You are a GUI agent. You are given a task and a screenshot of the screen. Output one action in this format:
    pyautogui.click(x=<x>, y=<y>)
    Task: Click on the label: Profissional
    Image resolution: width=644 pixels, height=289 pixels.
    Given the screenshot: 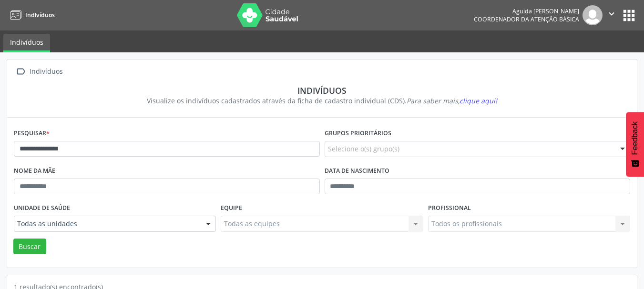 What is the action you would take?
    pyautogui.click(x=449, y=208)
    